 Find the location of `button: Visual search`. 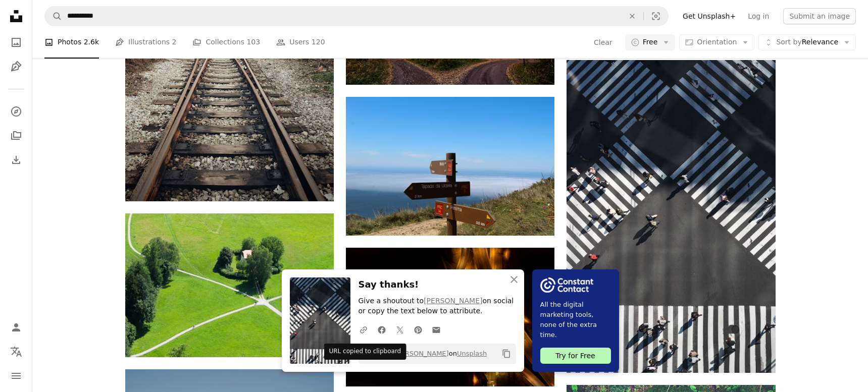

button: Visual search is located at coordinates (656, 16).